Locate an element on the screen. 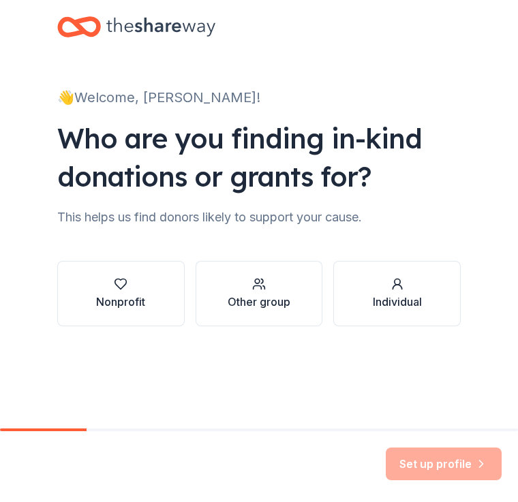  div: Who are you finding in-kind donations or grants for? is located at coordinates (259, 157).